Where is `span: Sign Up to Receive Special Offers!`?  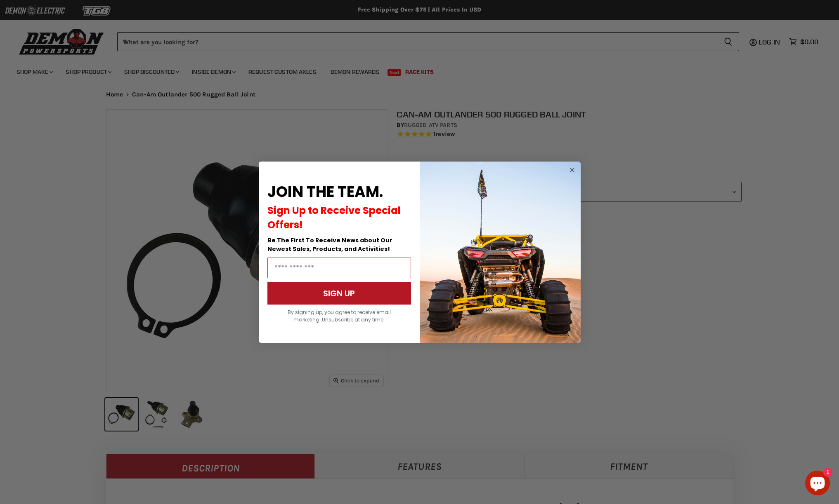 span: Sign Up to Receive Special Offers! is located at coordinates (334, 218).